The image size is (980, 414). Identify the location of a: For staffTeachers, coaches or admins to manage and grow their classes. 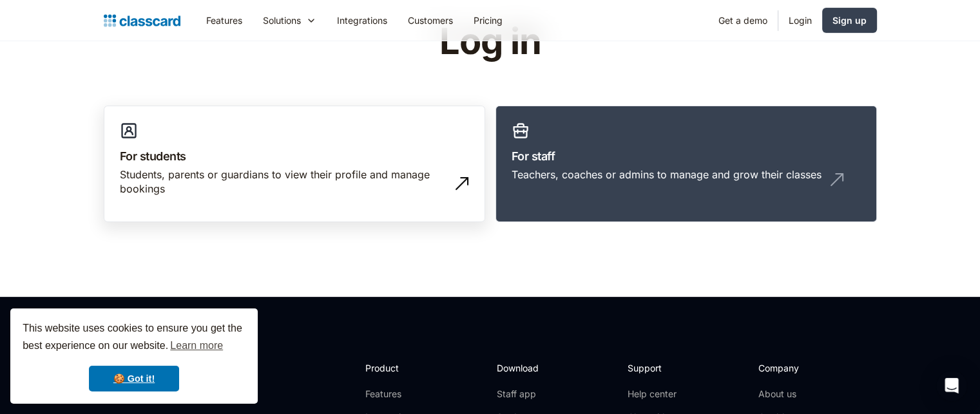
(687, 164).